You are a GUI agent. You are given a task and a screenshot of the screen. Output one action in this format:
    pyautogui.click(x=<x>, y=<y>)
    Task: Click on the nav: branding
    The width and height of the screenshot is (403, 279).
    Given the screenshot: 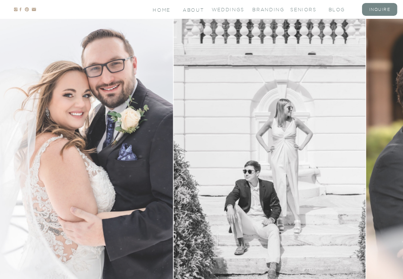 What is the action you would take?
    pyautogui.click(x=266, y=9)
    